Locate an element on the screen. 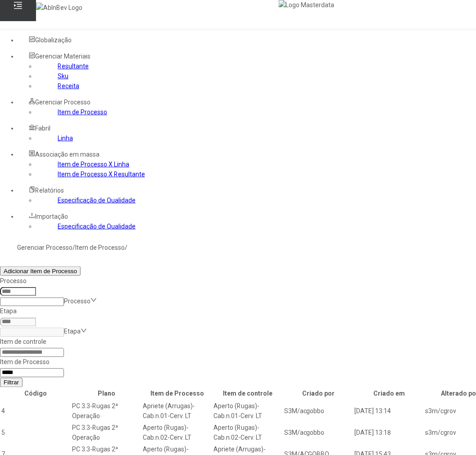 Image resolution: width=476 pixels, height=455 pixels. span: Fabril is located at coordinates (43, 128).